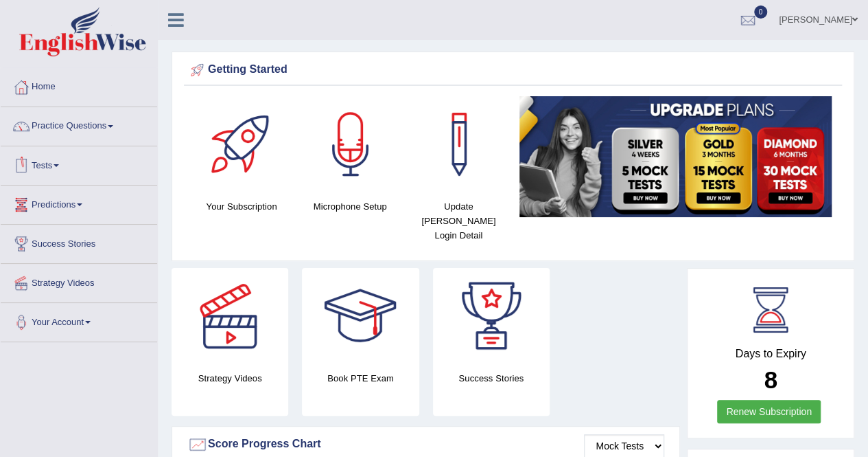 This screenshot has height=457, width=868. What do you see at coordinates (760, 12) in the screenshot?
I see `span: 0` at bounding box center [760, 12].